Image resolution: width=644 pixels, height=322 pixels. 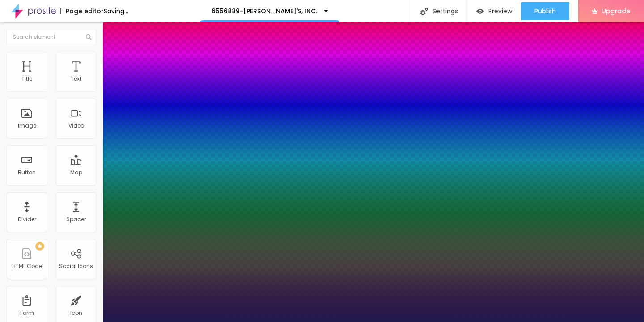 What do you see at coordinates (82, 11) in the screenshot?
I see `div: Page editor` at bounding box center [82, 11].